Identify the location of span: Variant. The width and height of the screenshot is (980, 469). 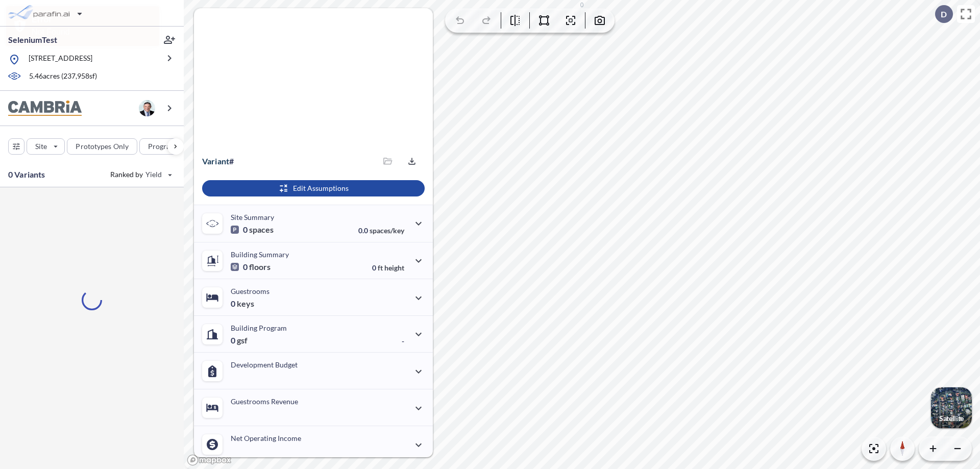
(215, 161).